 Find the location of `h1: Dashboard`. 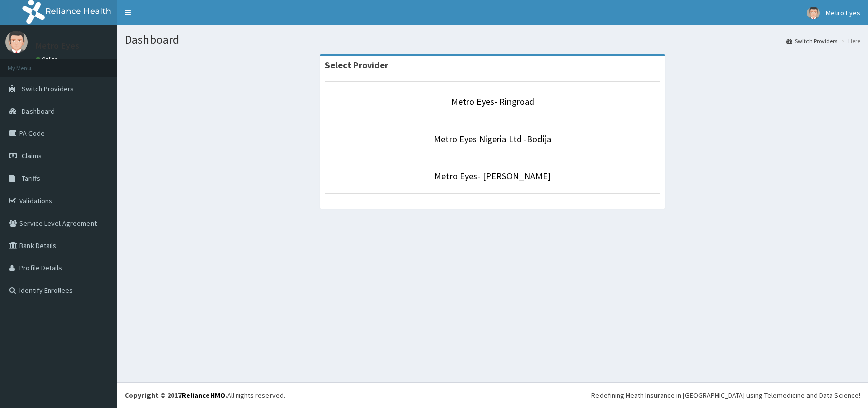

h1: Dashboard is located at coordinates (493, 40).